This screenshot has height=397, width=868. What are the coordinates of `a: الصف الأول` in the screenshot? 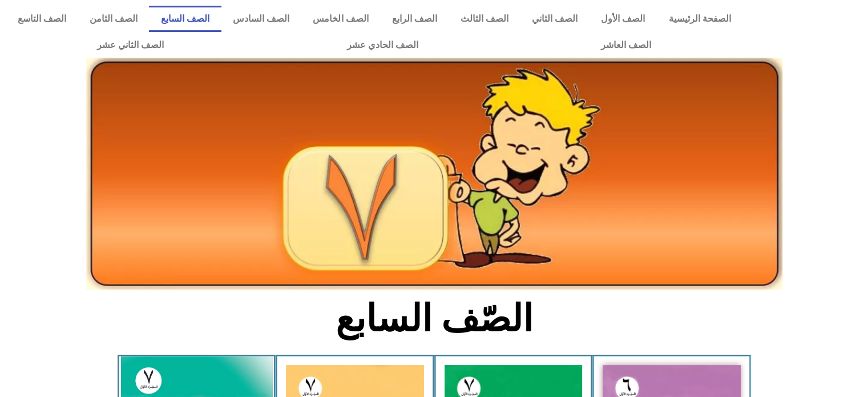 It's located at (623, 19).